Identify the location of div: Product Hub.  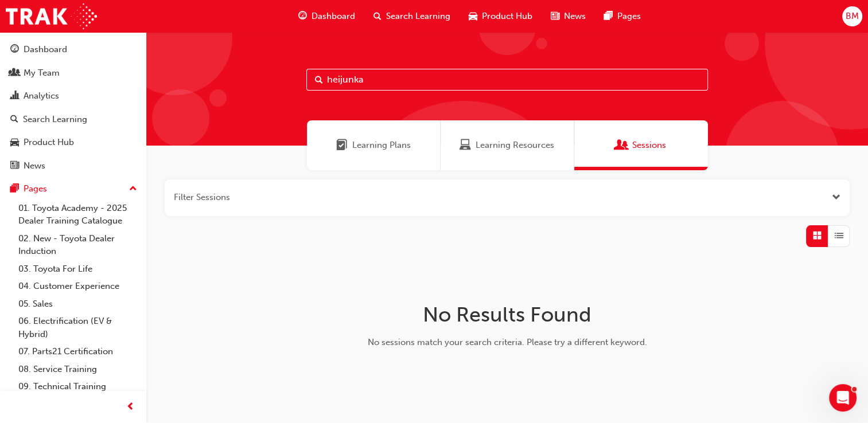
(49, 142).